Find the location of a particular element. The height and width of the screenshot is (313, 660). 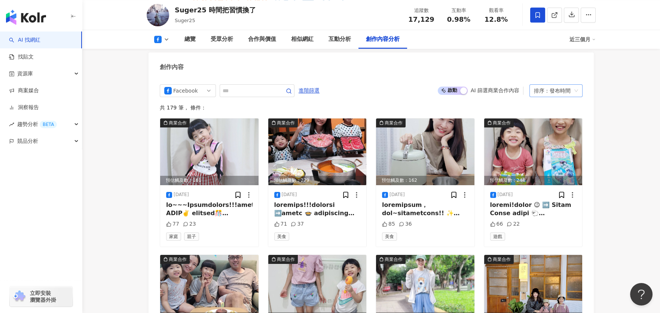

div: post-image商業合作預估觸及數：162 is located at coordinates (425, 152).